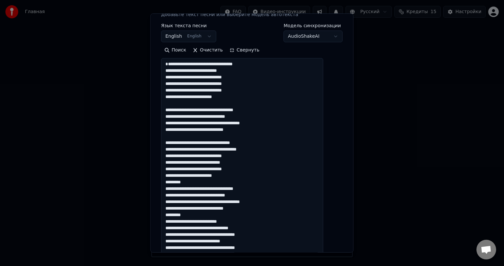 This screenshot has height=266, width=504. Describe the element at coordinates (175, 51) in the screenshot. I see `button: Поиск` at that location.